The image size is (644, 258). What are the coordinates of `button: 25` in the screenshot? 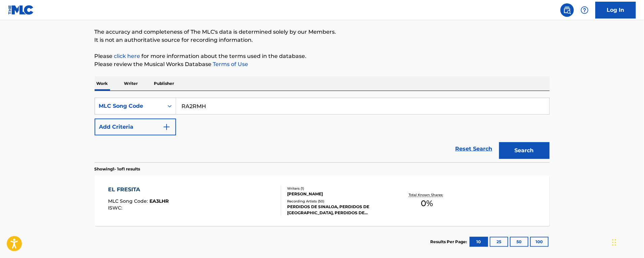 It's located at (499, 242).